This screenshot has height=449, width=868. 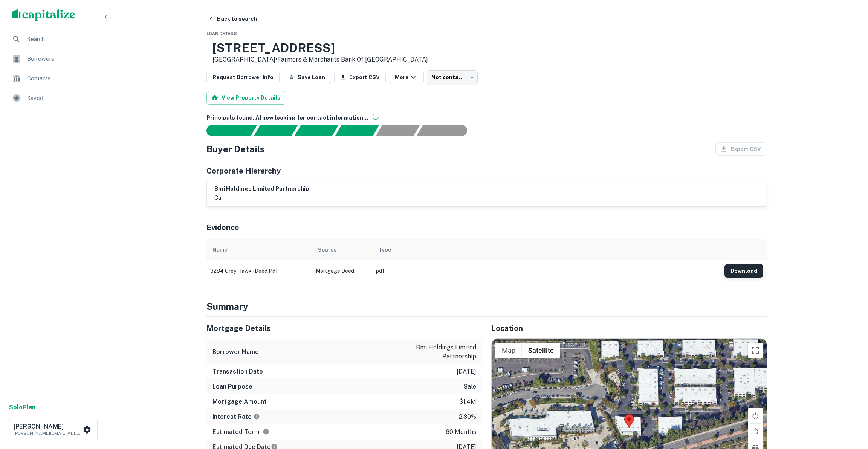 What do you see at coordinates (357, 131) in the screenshot?
I see `div: Principals found, AI now looking for contact information...` at bounding box center [357, 131].